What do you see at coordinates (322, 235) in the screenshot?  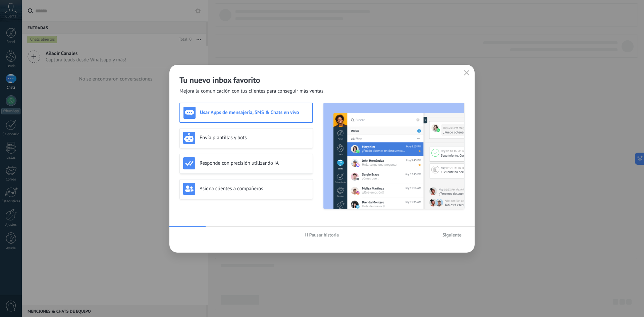 I see `button: Pausar historia` at bounding box center [322, 235].